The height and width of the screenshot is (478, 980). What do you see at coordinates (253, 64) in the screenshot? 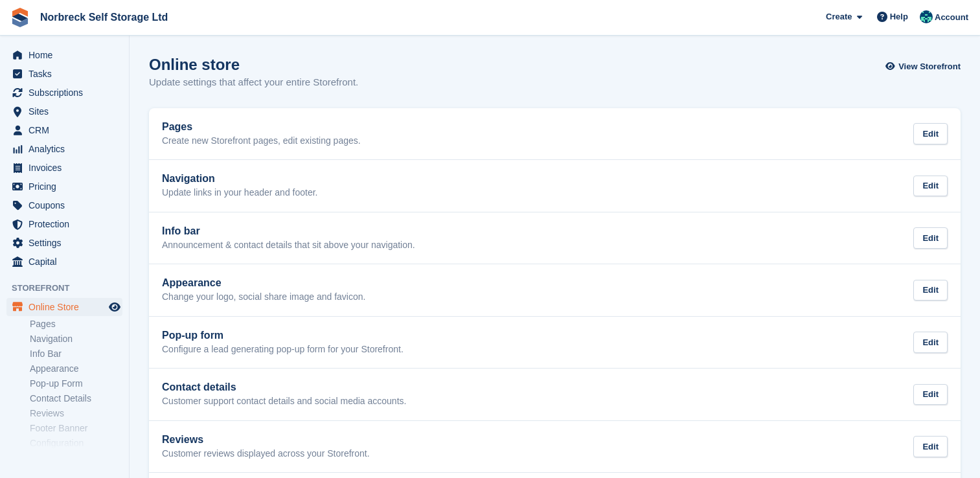
I see `h1: Online store` at bounding box center [253, 64].